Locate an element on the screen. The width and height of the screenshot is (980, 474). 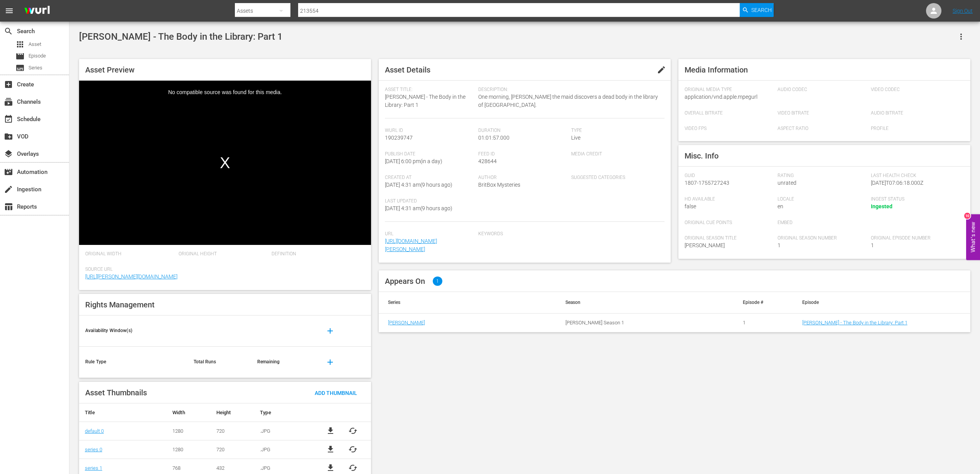
span: Embed is located at coordinates (822, 223).